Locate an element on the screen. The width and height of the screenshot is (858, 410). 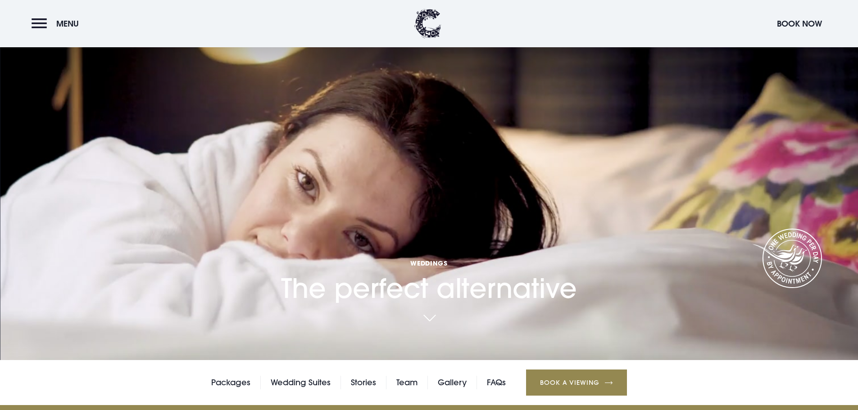
span: Weddings is located at coordinates (429, 263).